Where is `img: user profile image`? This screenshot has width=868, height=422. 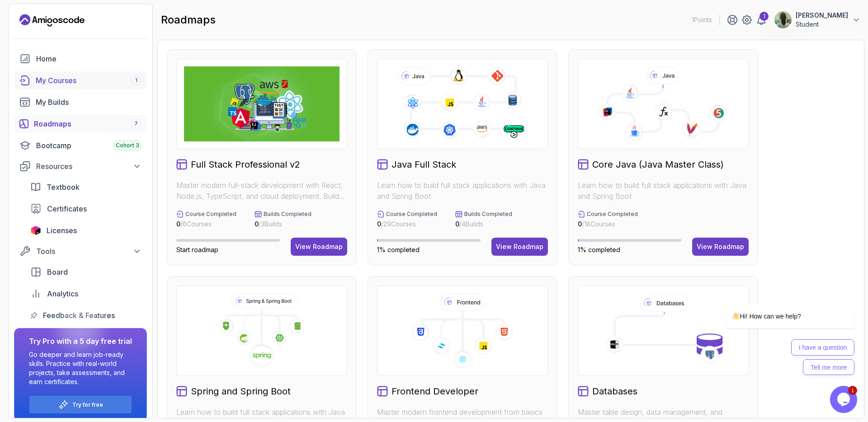 img: user profile image is located at coordinates (783, 20).